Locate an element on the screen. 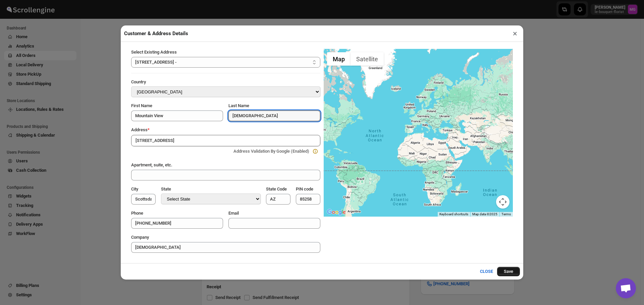 This screenshot has width=644, height=305. span: Apartment, suite, etc. is located at coordinates (152, 165).